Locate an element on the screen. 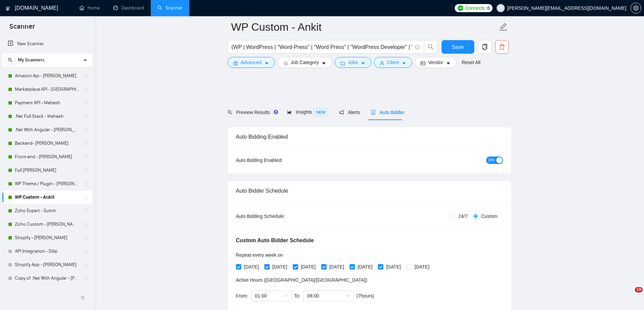  div: Auto Bidding Schedule: is located at coordinates (280, 217).